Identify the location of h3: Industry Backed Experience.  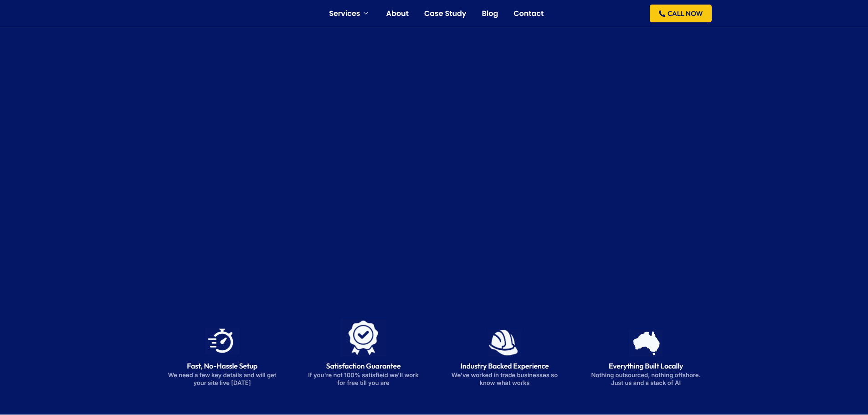
(505, 366).